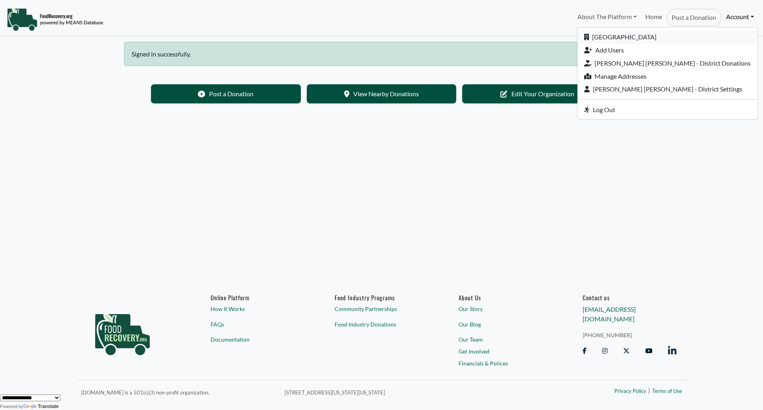  I want to click on h6: Contact us, so click(630, 297).